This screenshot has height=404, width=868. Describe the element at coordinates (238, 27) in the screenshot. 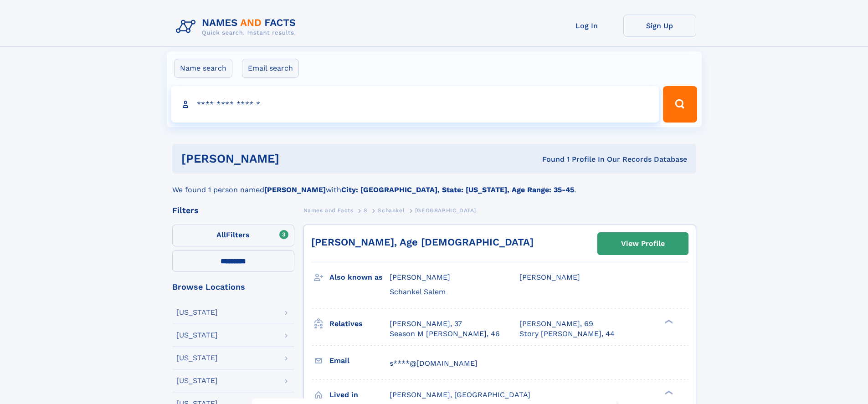

I see `img: Logo Names and Facts` at that location.